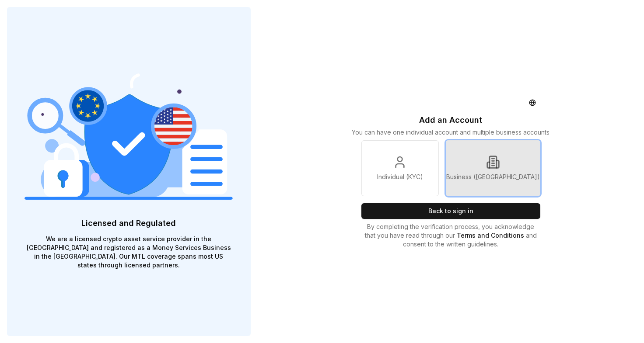  I want to click on a: Terms and Conditions, so click(491, 235).